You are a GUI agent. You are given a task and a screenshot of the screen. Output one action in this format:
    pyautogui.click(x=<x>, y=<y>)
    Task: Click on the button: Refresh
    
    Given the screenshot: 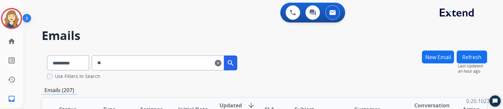 What is the action you would take?
    pyautogui.click(x=472, y=57)
    